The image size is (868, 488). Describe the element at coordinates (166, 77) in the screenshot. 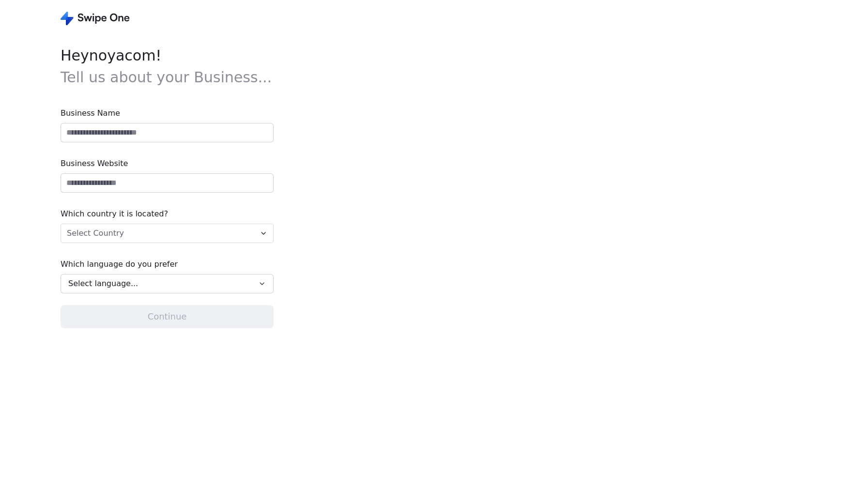

I see `span: Tell us about your Business...` at that location.